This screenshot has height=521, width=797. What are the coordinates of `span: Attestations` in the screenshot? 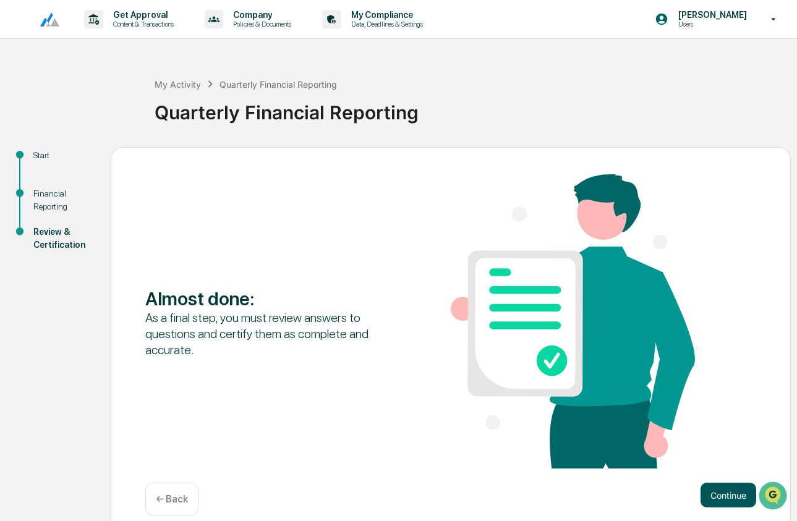 It's located at (127, 162).